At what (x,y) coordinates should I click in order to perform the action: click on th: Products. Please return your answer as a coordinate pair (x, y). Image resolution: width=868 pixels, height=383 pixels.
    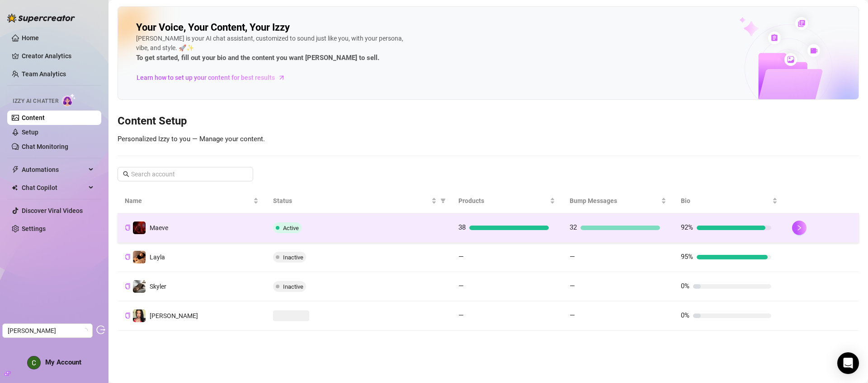
    Looking at the image, I should click on (507, 201).